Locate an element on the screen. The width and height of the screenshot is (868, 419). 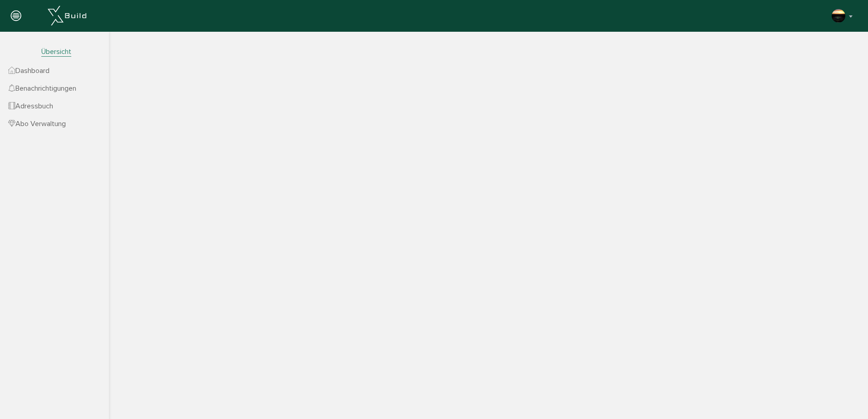
img: xBuild_Logo_Horizontal_White.png is located at coordinates (66, 16).